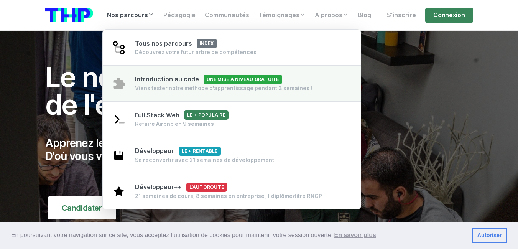 Image resolution: width=518 pixels, height=249 pixels. Describe the element at coordinates (232, 48) in the screenshot. I see `a: Tous nos parcoursindex Découvrez votre futur arbre de compétences` at that location.